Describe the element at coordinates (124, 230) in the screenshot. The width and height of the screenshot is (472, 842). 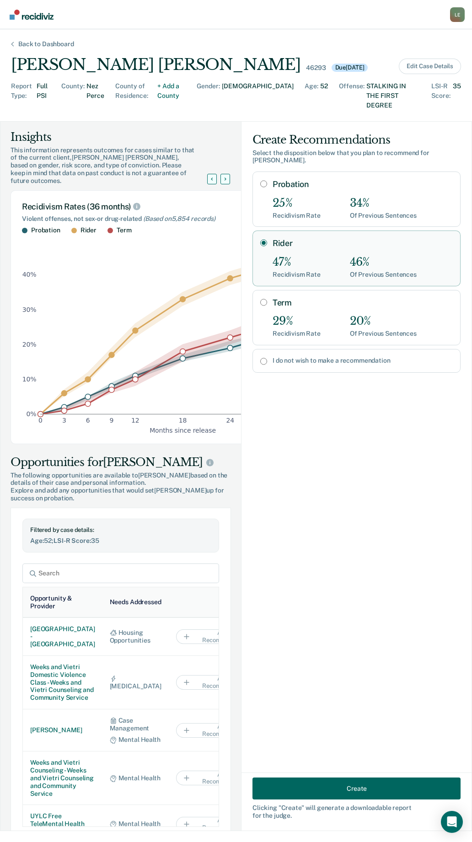
I see `div: Term` at that location.